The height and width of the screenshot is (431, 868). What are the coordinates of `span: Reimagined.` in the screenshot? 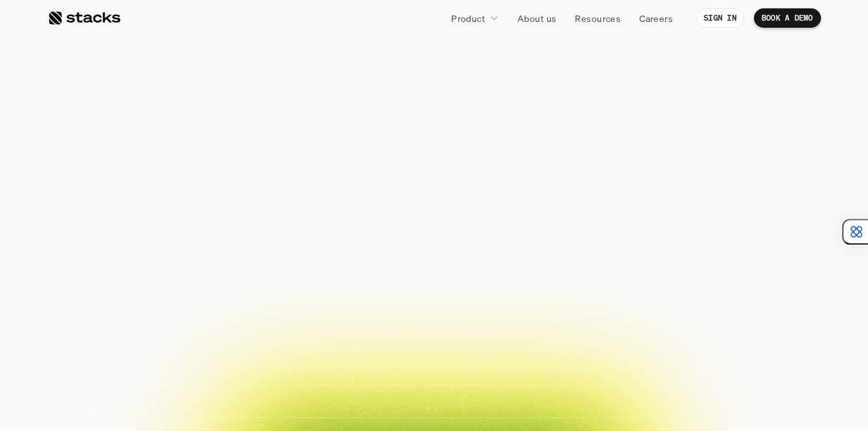 It's located at (434, 172).